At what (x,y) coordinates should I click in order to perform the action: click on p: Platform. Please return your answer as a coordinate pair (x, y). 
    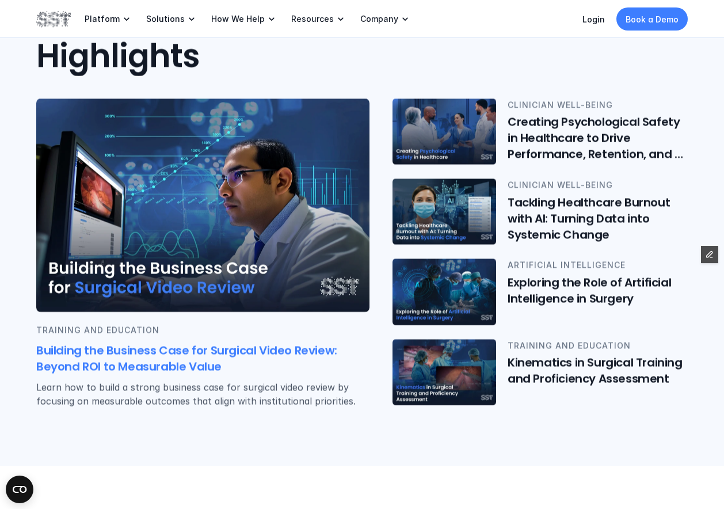
    Looking at the image, I should click on (102, 19).